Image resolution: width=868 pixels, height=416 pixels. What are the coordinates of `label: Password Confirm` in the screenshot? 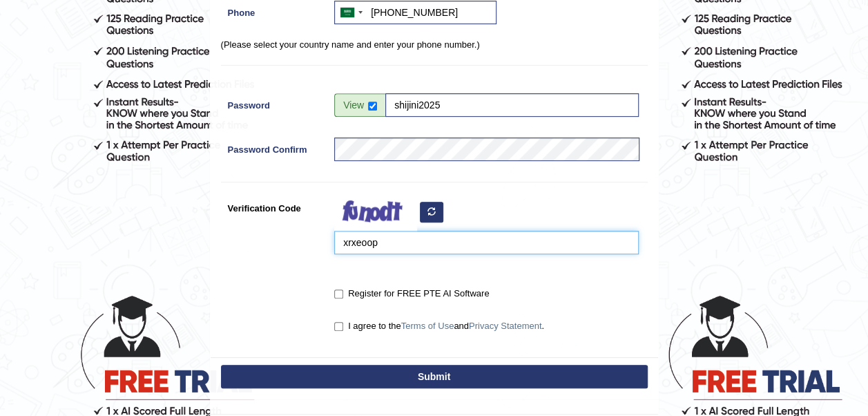 It's located at (274, 146).